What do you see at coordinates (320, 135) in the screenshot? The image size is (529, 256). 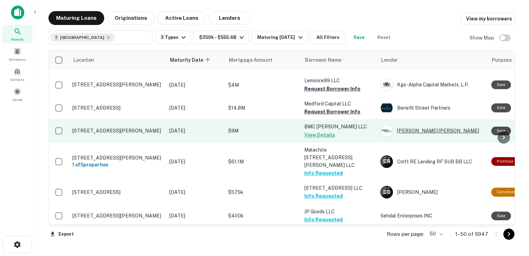 I see `button: View Details` at bounding box center [320, 135].